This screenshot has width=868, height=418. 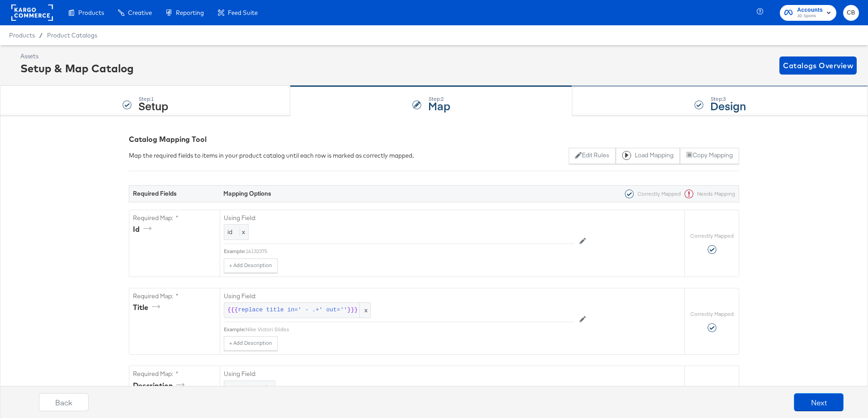 I want to click on span: replace title in=' - .+' out='', so click(x=293, y=310).